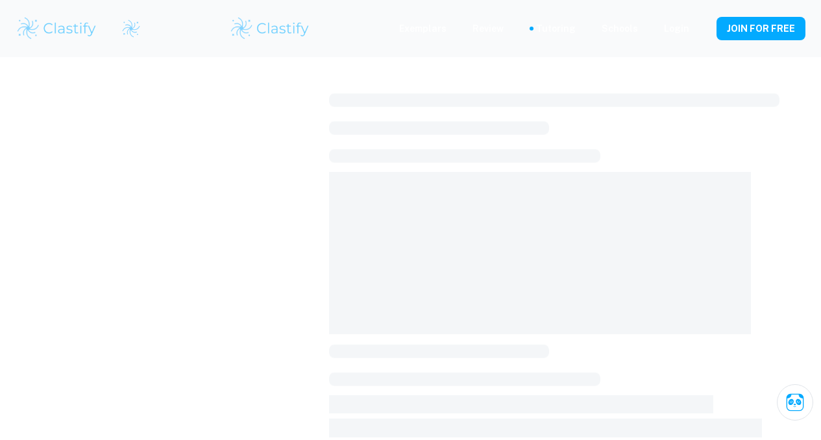 The image size is (821, 440). What do you see at coordinates (556, 29) in the screenshot?
I see `div: Tutoring` at bounding box center [556, 29].